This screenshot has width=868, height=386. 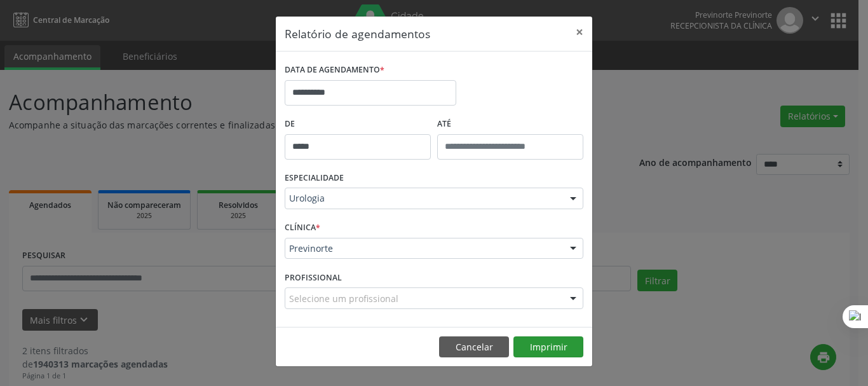 I want to click on span: Previnorte, so click(x=423, y=249).